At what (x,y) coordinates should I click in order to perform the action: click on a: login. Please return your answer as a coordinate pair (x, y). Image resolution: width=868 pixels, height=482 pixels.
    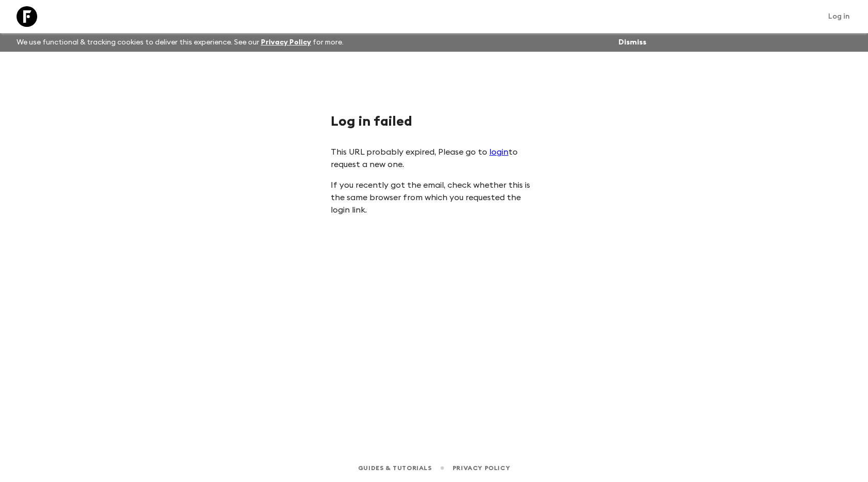
    Looking at the image, I should click on (498, 152).